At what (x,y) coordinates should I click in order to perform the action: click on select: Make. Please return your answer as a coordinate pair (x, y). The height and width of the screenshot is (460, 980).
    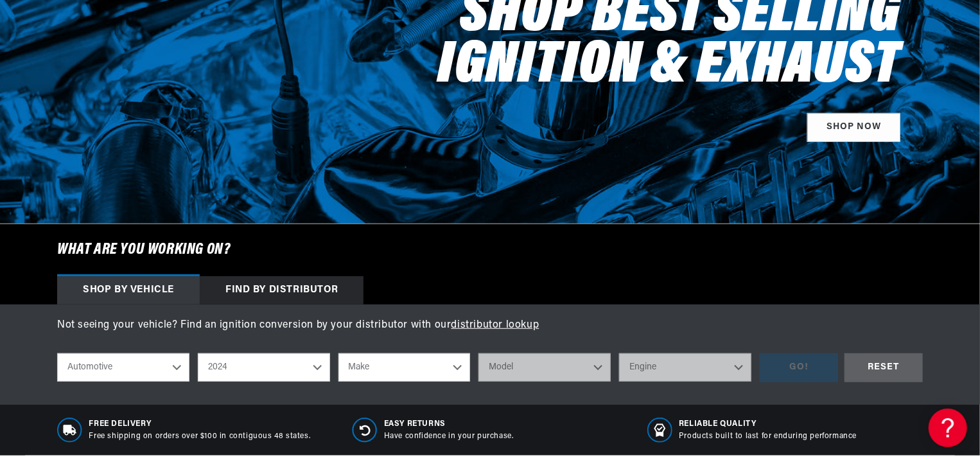
    Looking at the image, I should click on (405, 367).